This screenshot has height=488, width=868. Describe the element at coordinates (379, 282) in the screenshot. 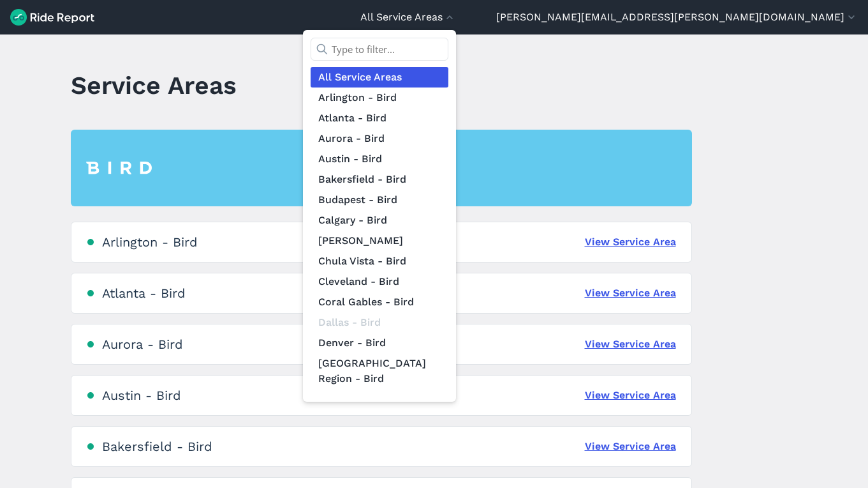

I see `a: Cleveland - Bird` at that location.